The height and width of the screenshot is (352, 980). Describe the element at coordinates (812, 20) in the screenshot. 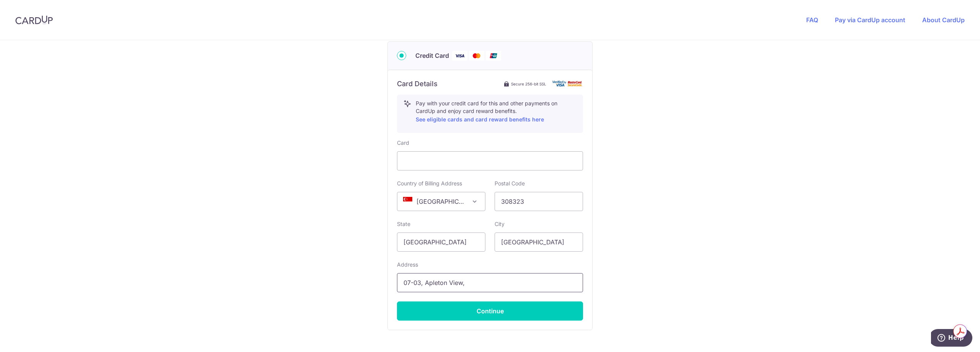

I see `a: FAQ` at that location.